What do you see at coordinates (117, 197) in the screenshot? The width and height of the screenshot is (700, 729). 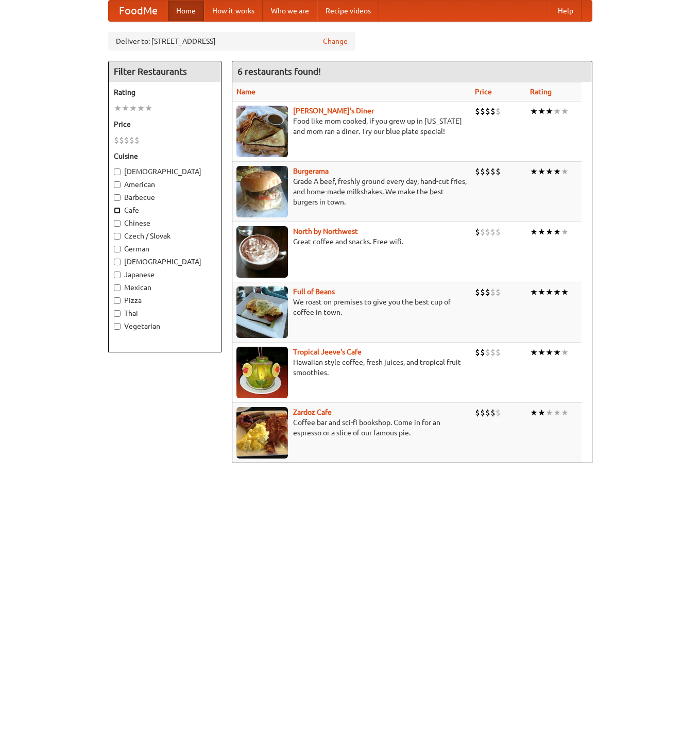 I see `input: Barbecue` at bounding box center [117, 197].